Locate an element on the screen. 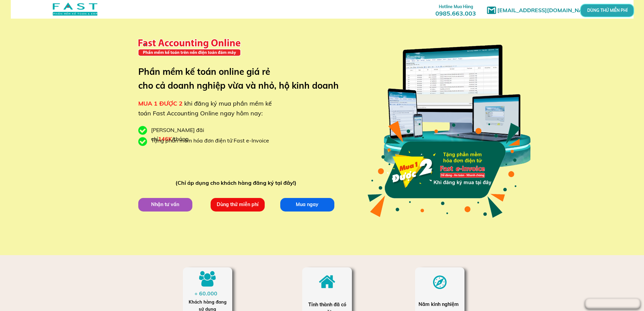 The height and width of the screenshot is (311, 644). h3: Phần mềm kế toán online giá rẻ cho cả doanh nghiệp vừa và nhỏ, hộ kinh doanh is located at coordinates (243, 79).